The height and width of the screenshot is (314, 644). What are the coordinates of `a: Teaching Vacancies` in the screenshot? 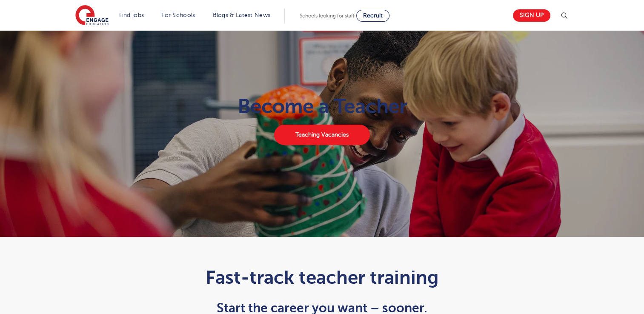 It's located at (322, 135).